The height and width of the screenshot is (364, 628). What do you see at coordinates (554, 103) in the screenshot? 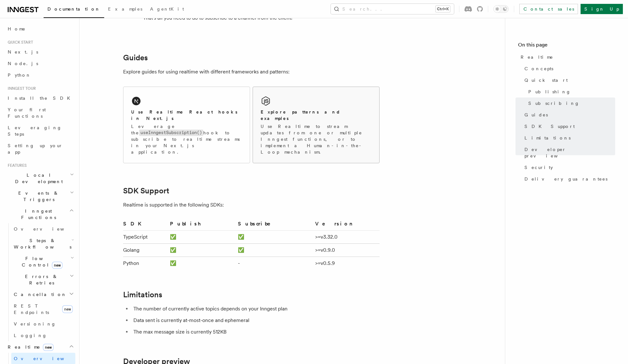
I see `span: Subscribing` at bounding box center [554, 103].